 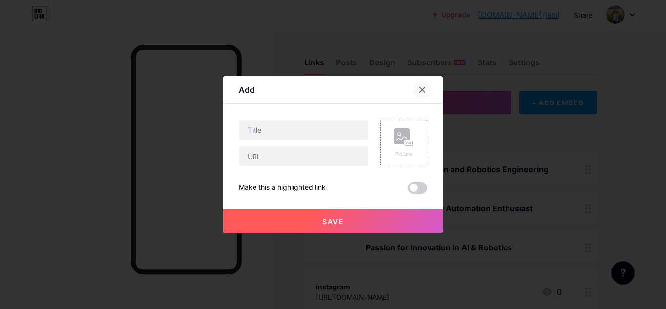 I want to click on span: Save, so click(x=333, y=221).